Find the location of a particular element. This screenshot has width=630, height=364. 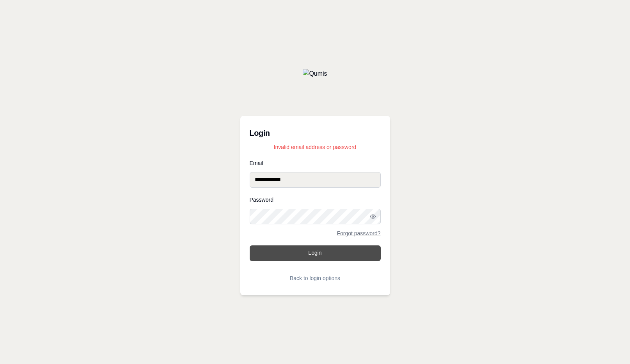

button: Back to login options is located at coordinates (315, 278).